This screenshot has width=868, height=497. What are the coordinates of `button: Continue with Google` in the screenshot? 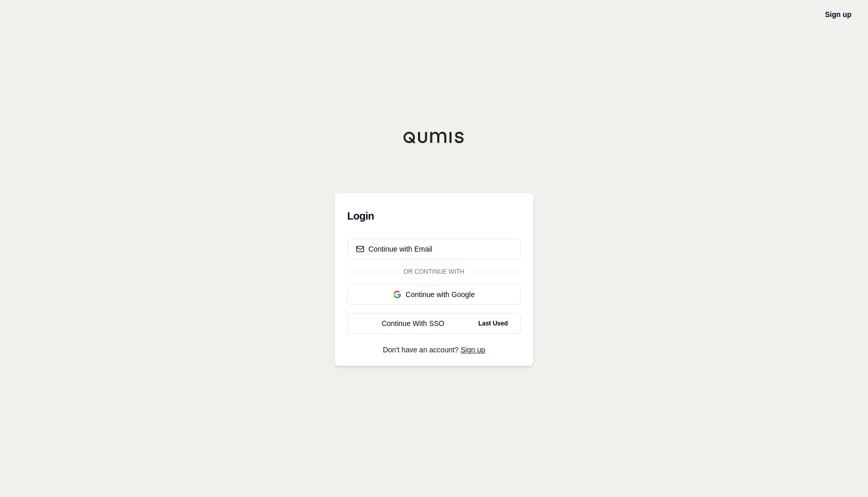 It's located at (434, 295).